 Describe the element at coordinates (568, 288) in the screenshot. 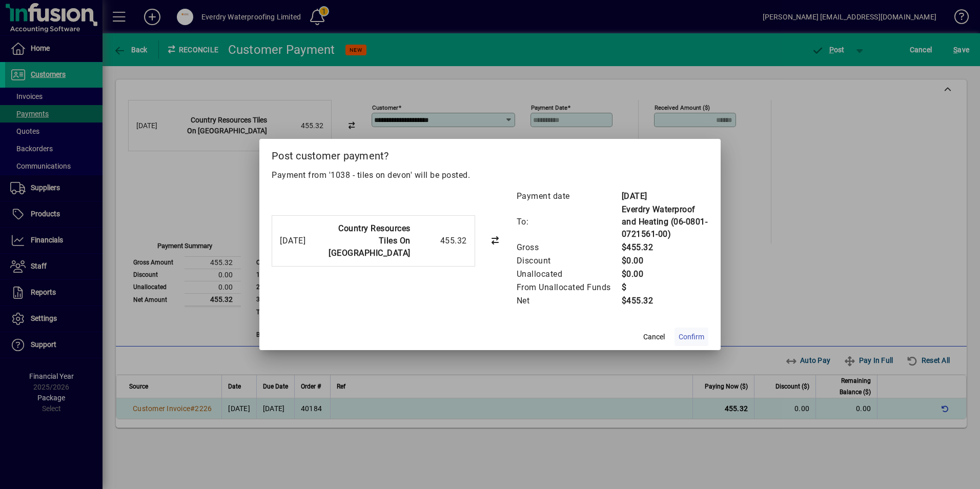

I see `td: From Unallocated Funds` at that location.